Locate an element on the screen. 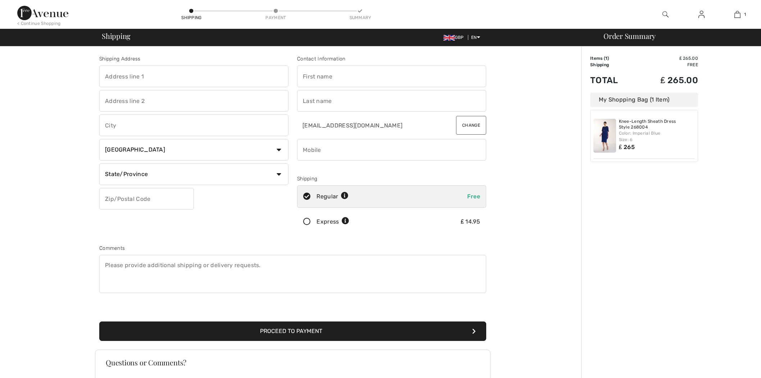 Image resolution: width=761 pixels, height=378 pixels. div: Comments is located at coordinates (293, 248).